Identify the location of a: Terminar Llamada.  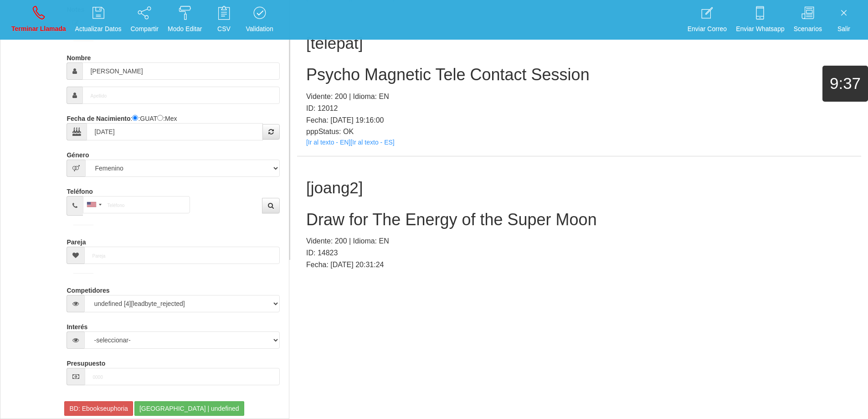
(39, 20).